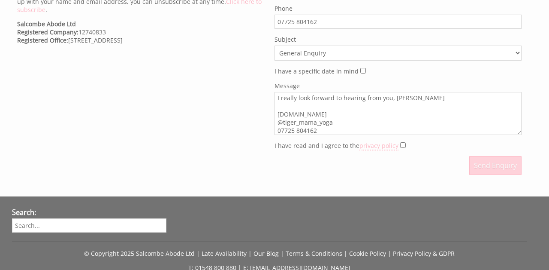 The width and height of the screenshot is (549, 270). I want to click on label: I have read and I agree to the, so click(336, 145).